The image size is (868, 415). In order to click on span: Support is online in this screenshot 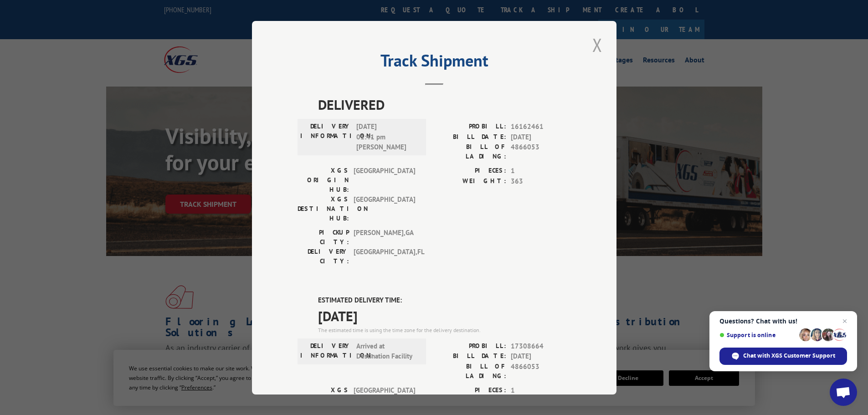, I will do `click(757, 335)`.